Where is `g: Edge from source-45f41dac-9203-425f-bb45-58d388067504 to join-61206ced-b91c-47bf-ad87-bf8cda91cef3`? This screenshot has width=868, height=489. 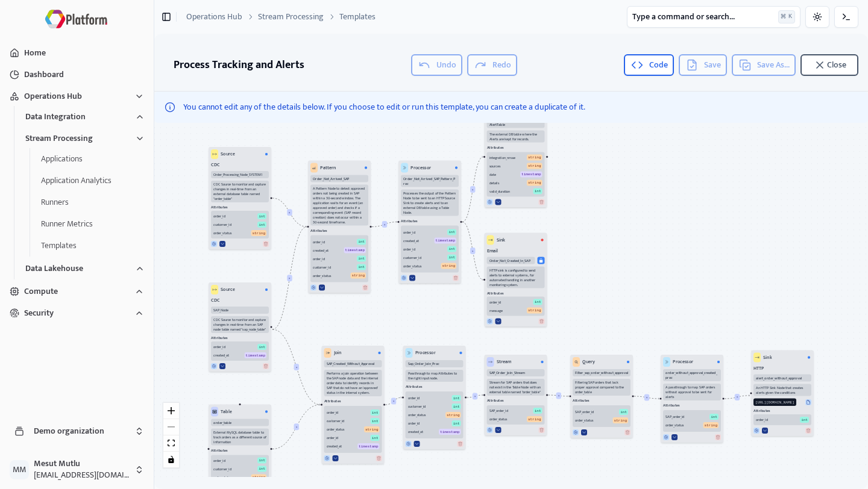
g: Edge from source-45f41dac-9203-425f-bb45-58d388067504 to join-61206ced-b91c-47bf-ad87-bf8cda91cef3 is located at coordinates (296, 367).